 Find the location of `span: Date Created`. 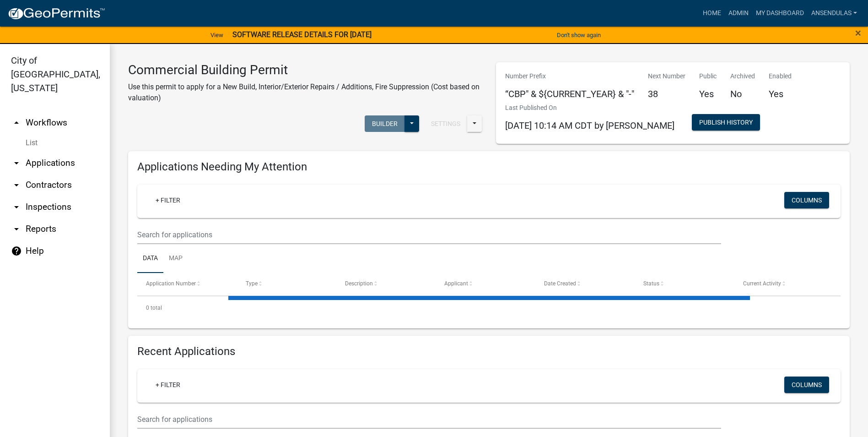

span: Date Created is located at coordinates (560, 283).